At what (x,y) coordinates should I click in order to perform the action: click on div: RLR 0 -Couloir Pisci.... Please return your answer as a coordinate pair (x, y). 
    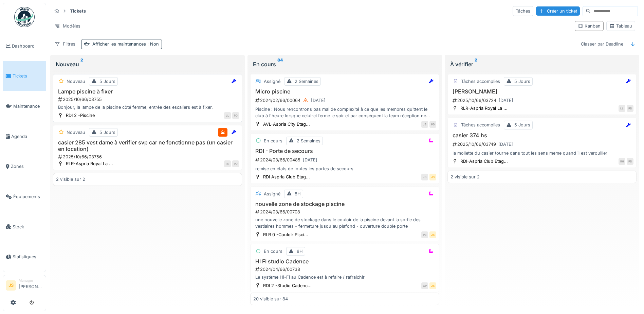
    Looking at the image, I should click on (286, 235).